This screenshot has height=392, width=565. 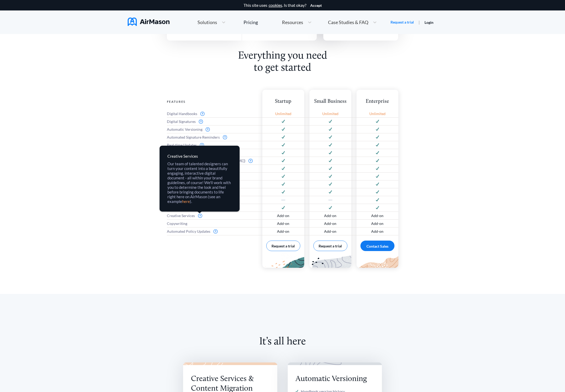 What do you see at coordinates (377, 101) in the screenshot?
I see `div: Enterprise` at bounding box center [377, 101].